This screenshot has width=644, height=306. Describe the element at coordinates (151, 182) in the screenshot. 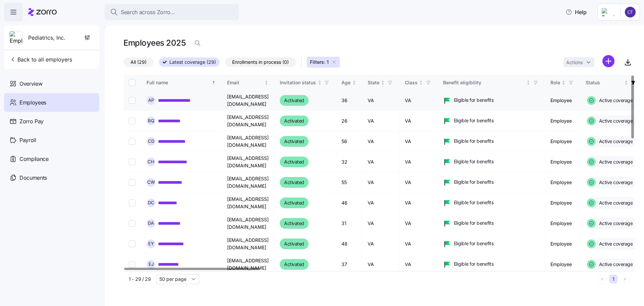

I see `span: C W` at that location.